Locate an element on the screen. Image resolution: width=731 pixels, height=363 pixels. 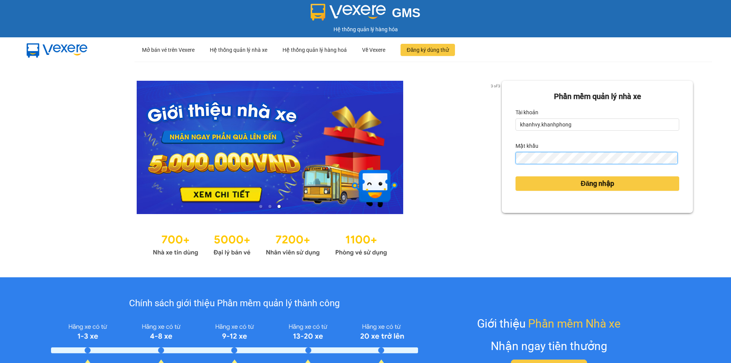
img: mbUUG5Q.png is located at coordinates (57, 50).